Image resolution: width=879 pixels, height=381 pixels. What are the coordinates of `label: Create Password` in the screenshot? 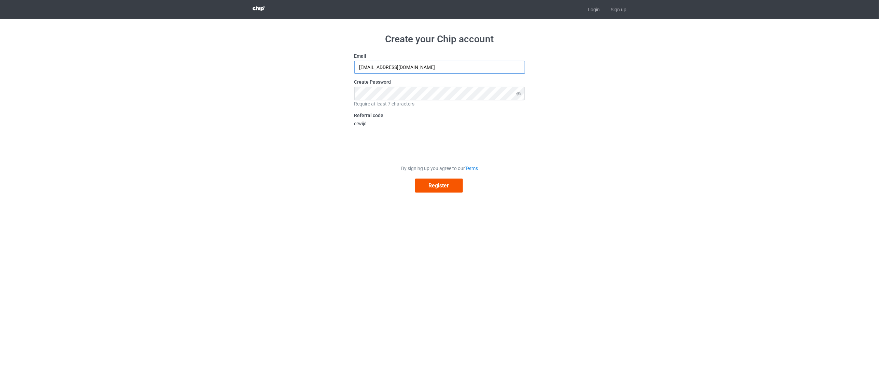 It's located at (440, 82).